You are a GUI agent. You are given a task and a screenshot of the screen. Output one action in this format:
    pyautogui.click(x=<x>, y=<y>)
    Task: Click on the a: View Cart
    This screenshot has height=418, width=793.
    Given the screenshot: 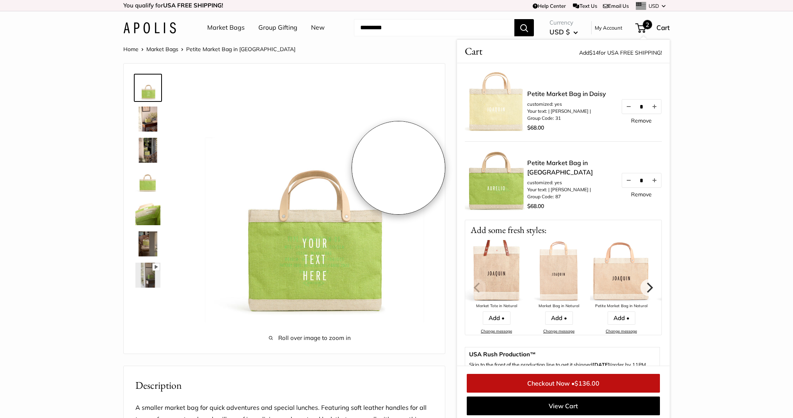 What is the action you would take?
    pyautogui.click(x=563, y=406)
    